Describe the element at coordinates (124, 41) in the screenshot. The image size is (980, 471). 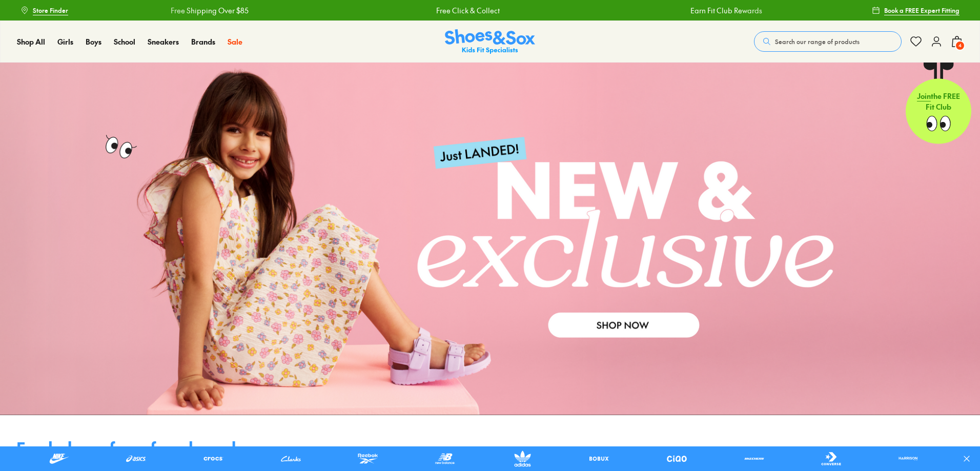
I see `span: School` at that location.